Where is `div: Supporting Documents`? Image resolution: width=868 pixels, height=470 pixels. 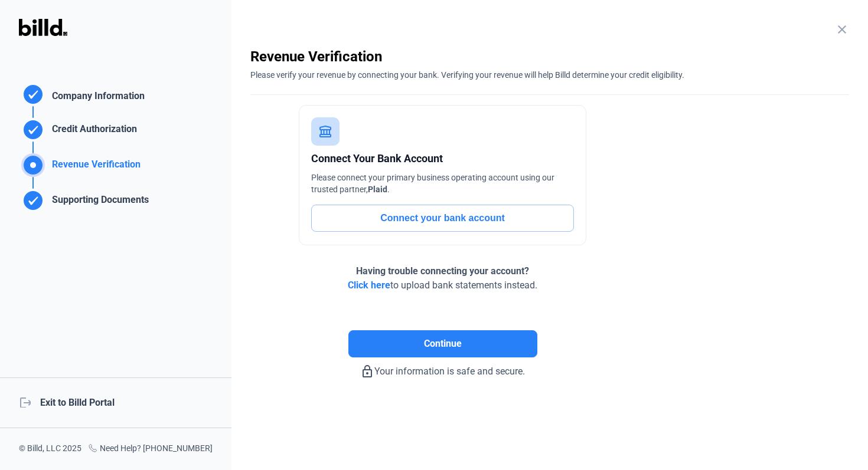 div: Supporting Documents is located at coordinates (98, 203).